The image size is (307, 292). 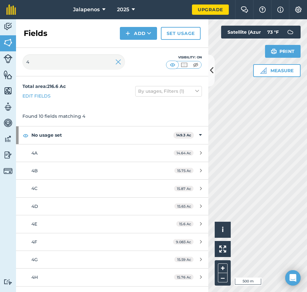 What do you see at coordinates (210, 10) in the screenshot?
I see `a: Upgrade` at bounding box center [210, 10].